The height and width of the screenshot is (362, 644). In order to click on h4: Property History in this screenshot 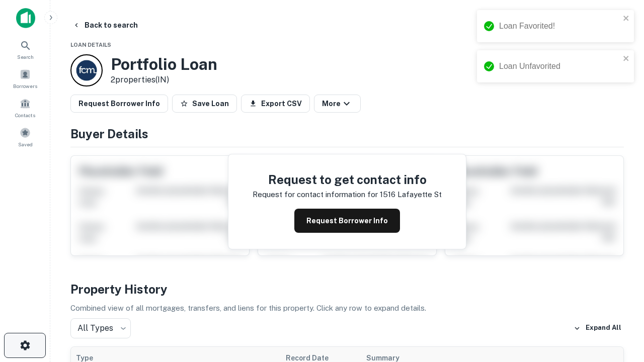, I will do `click(347, 289)`.